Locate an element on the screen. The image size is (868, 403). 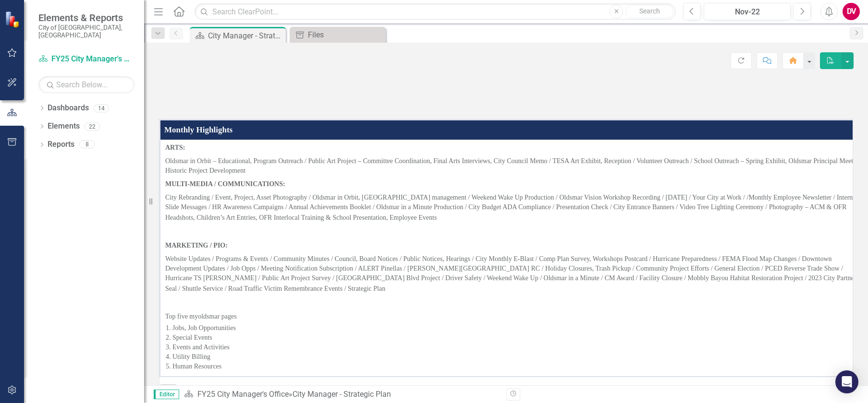
input: Search ClearPoint... is located at coordinates (436, 12).